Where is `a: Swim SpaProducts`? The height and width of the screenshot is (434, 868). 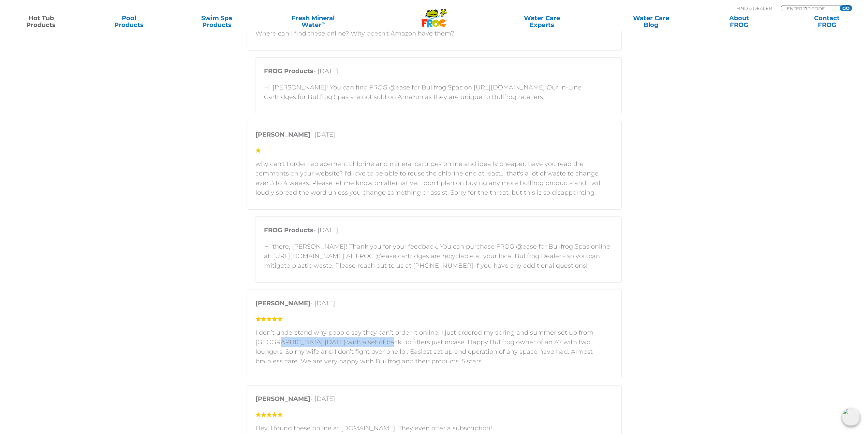 a: Swim SpaProducts is located at coordinates (217, 22).